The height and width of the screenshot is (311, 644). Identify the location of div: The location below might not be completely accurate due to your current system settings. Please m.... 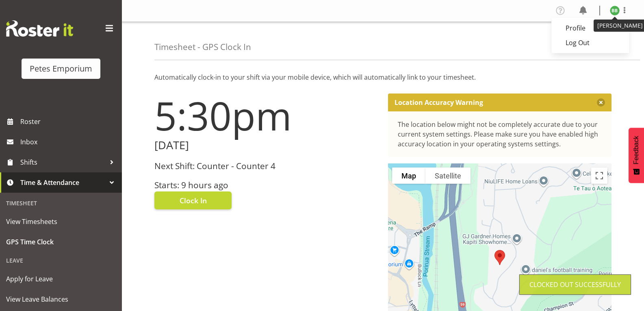
(500, 134).